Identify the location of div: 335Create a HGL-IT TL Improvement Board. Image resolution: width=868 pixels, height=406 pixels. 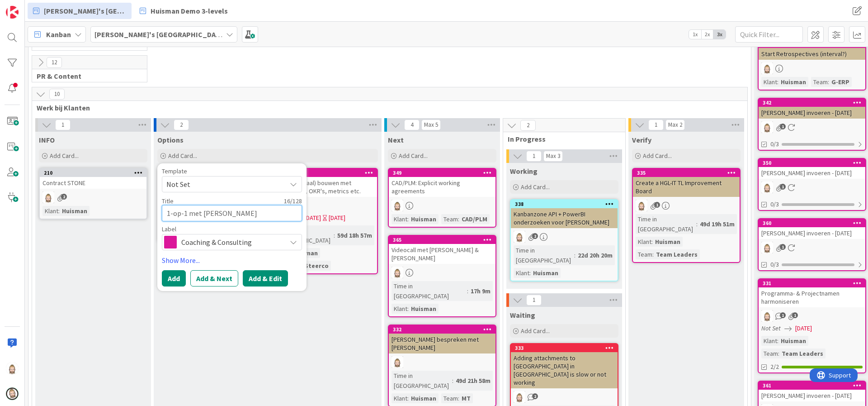
(686, 183).